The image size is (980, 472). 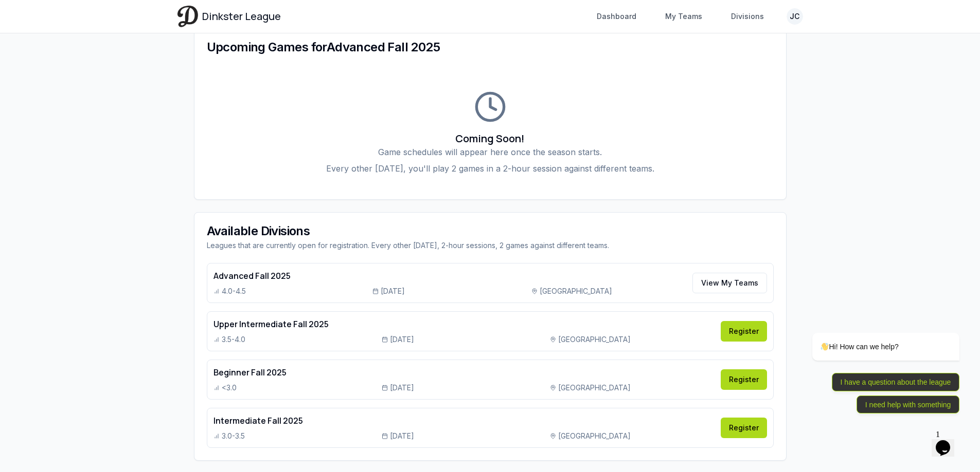 What do you see at coordinates (450, 276) in the screenshot?
I see `h4: Advanced Fall 2025` at bounding box center [450, 276].